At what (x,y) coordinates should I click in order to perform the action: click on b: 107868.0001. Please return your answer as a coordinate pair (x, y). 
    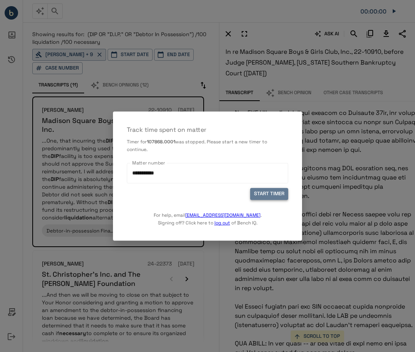
    Looking at the image, I should click on (161, 142).